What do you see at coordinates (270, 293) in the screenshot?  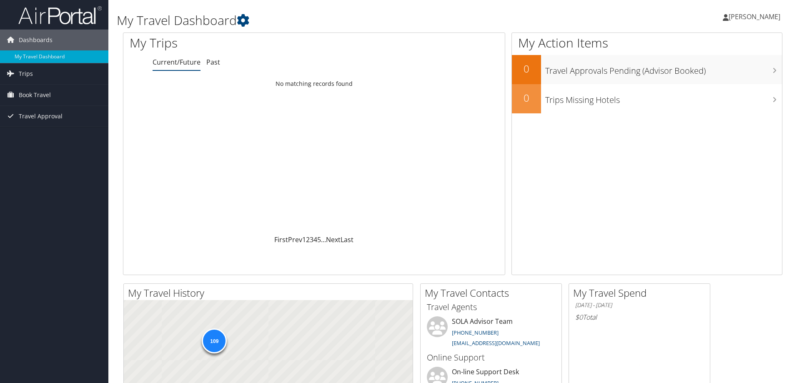 I see `h2: My Travel History` at bounding box center [270, 293].